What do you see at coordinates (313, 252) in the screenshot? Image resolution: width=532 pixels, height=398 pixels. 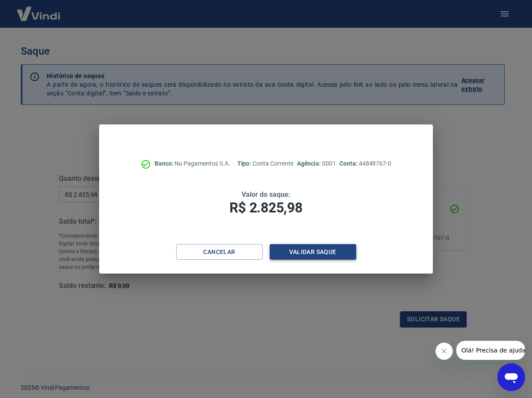 I see `button: Validar saque` at bounding box center [313, 252].